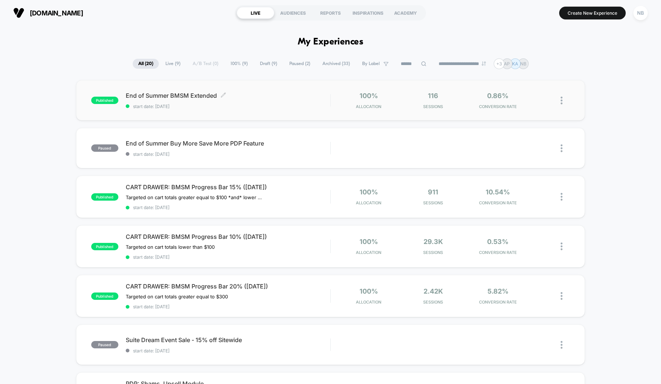 This screenshot has width=661, height=384. Describe the element at coordinates (293, 13) in the screenshot. I see `div: AUDIENCES` at that location.